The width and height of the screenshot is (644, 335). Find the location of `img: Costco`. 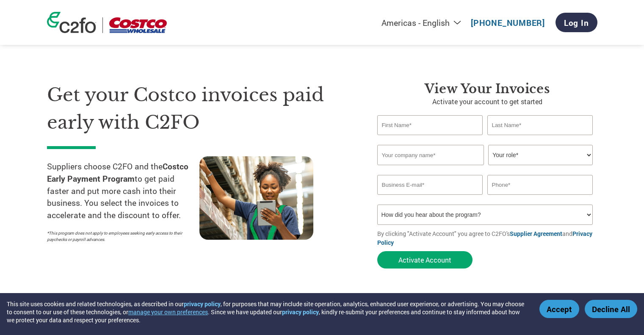

img: Costco is located at coordinates (138, 25).